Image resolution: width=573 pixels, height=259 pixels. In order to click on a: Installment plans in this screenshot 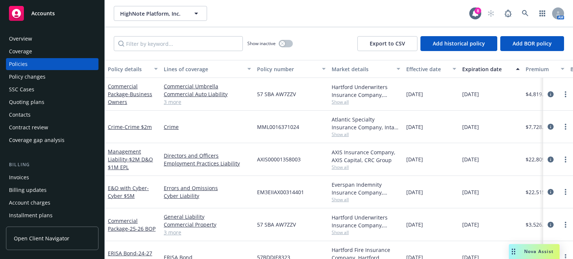, I will do `click(52, 216)`.